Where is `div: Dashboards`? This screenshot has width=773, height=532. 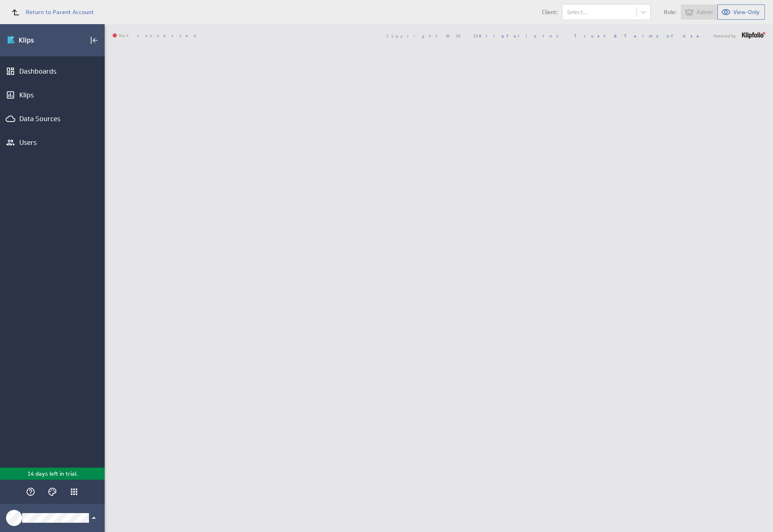 div: Dashboards is located at coordinates (52, 72).